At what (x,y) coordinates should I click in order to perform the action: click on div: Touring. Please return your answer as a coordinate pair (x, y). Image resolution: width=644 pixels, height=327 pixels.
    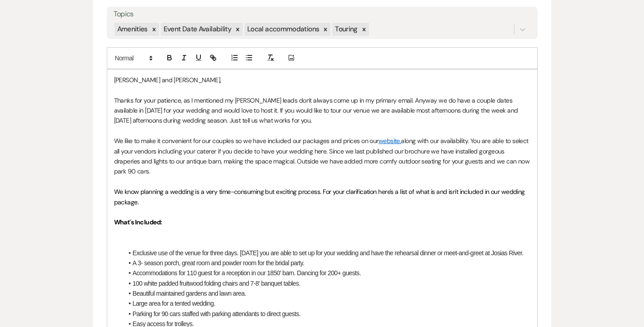
    Looking at the image, I should click on (346, 29).